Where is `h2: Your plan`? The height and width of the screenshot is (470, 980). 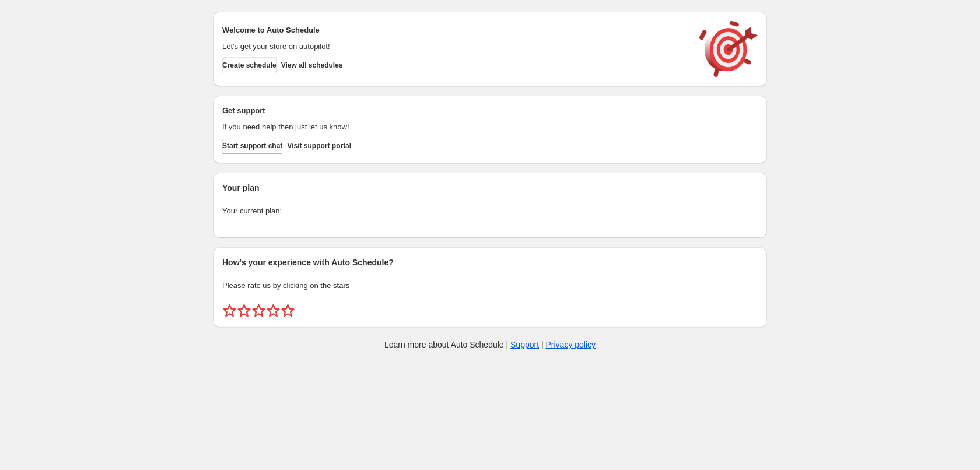 h2: Your plan is located at coordinates (490, 188).